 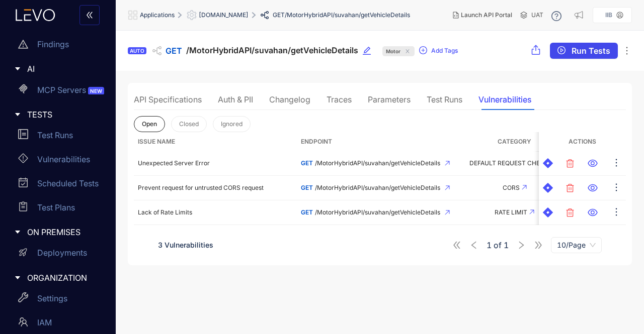 I want to click on p: Deployments, so click(x=62, y=253).